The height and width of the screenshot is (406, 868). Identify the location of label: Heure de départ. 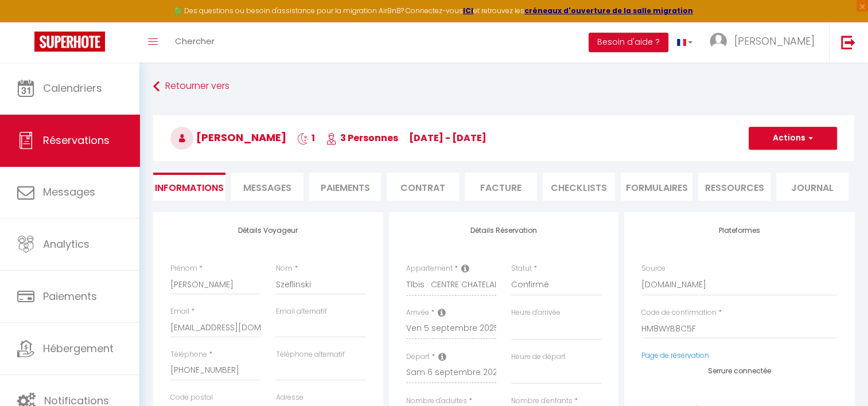
(538, 356).